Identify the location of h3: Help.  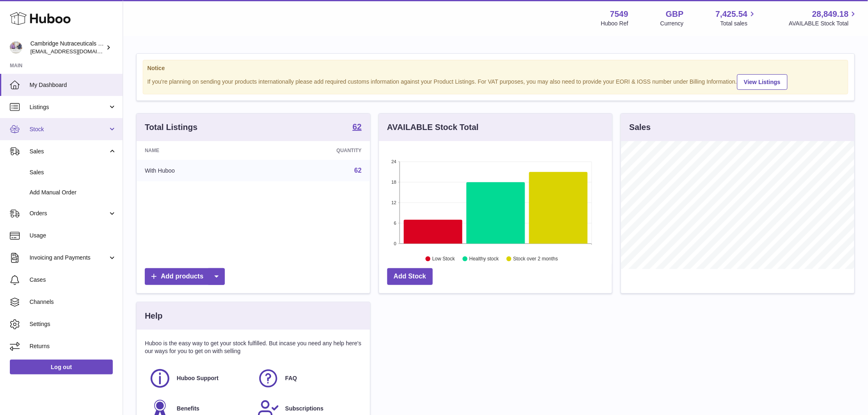
(154, 315).